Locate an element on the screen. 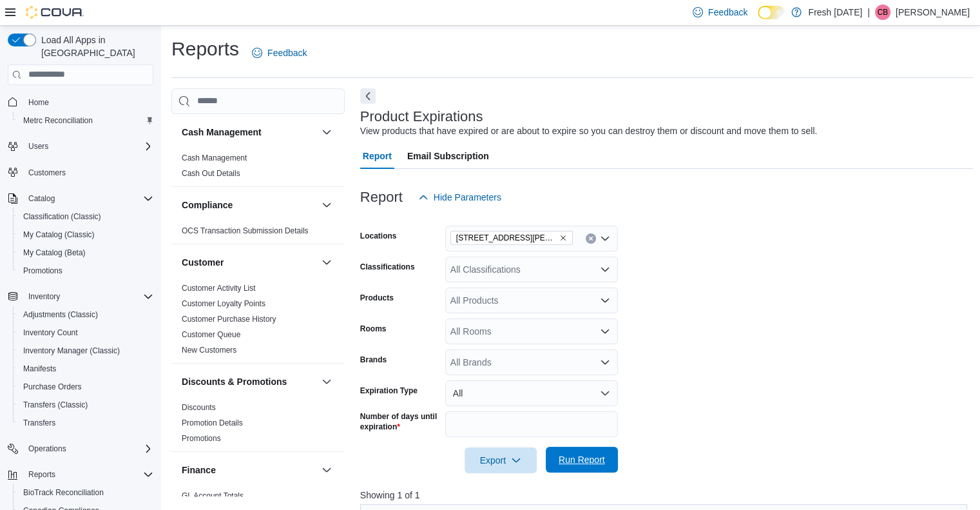  button: My Catalog (Classic) is located at coordinates (85, 235).